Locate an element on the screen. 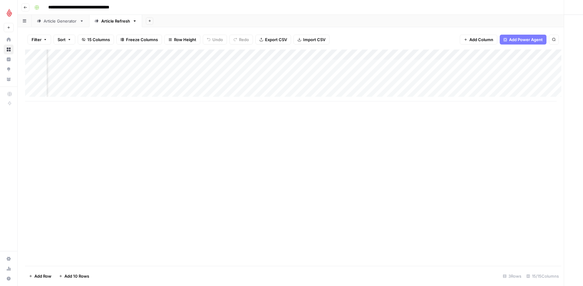 This screenshot has width=583, height=286. button: Freeze Columns is located at coordinates (139, 40).